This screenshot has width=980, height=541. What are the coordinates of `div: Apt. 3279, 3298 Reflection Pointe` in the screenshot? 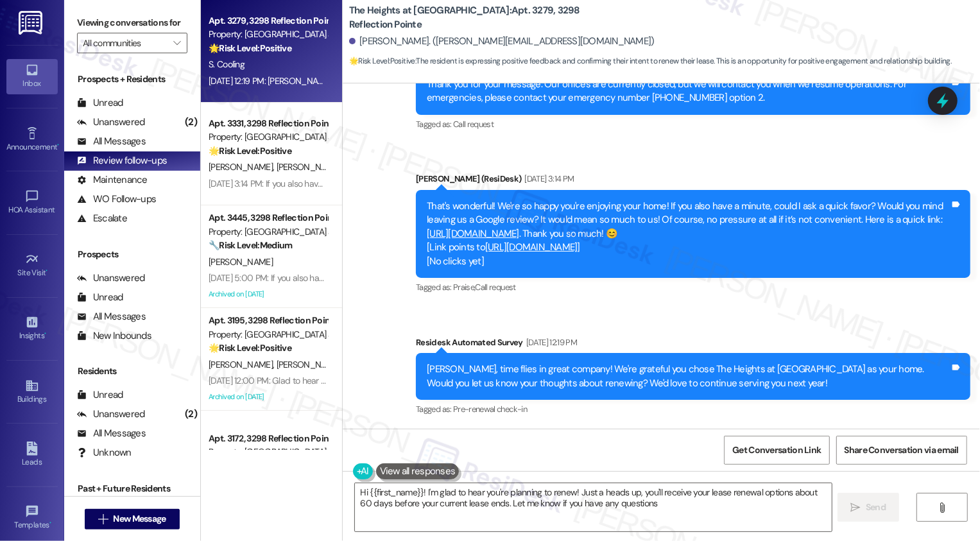 It's located at (268, 20).